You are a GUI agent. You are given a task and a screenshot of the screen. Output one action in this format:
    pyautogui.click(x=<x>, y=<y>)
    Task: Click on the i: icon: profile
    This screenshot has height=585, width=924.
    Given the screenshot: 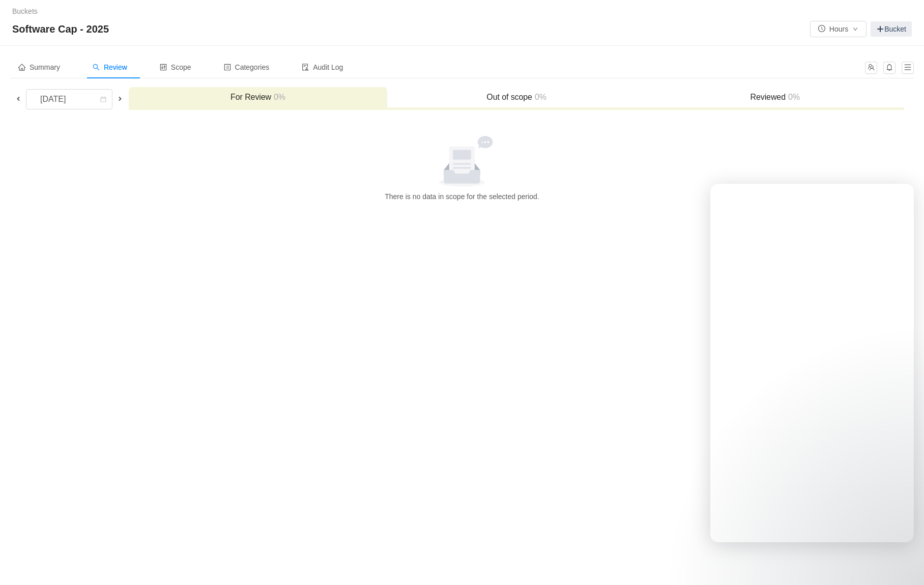 What is the action you would take?
    pyautogui.click(x=227, y=68)
    